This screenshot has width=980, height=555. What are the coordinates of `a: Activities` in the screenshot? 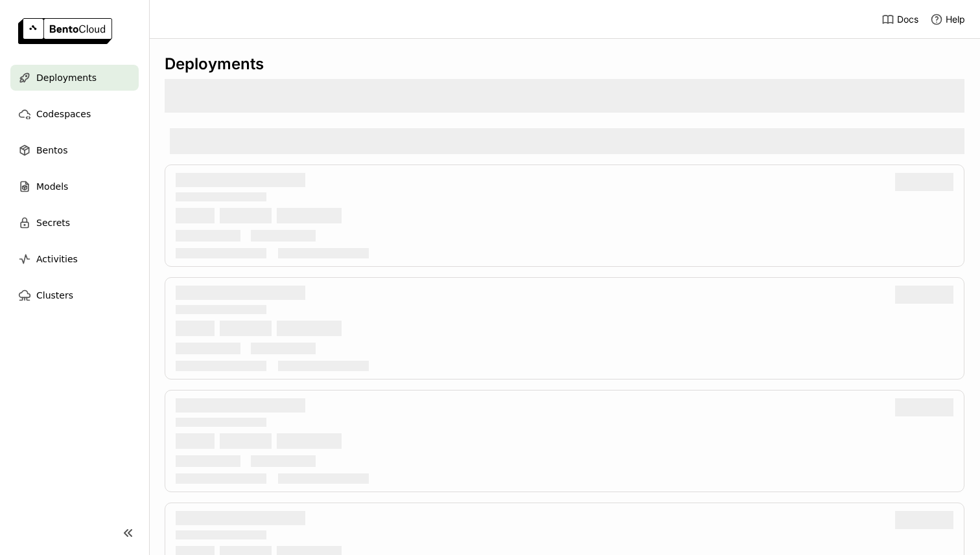 It's located at (75, 259).